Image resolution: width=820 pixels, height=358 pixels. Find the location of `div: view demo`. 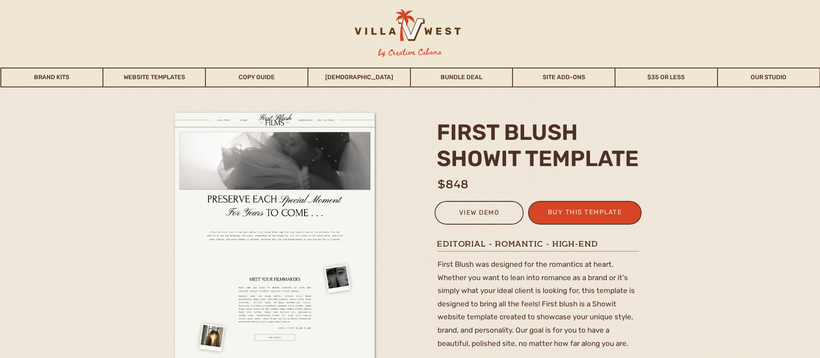

div: view demo is located at coordinates (479, 214).